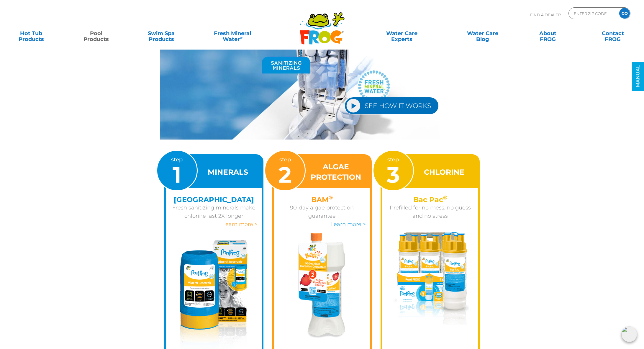  What do you see at coordinates (402, 33) in the screenshot?
I see `a: Water CareExperts` at bounding box center [402, 33].